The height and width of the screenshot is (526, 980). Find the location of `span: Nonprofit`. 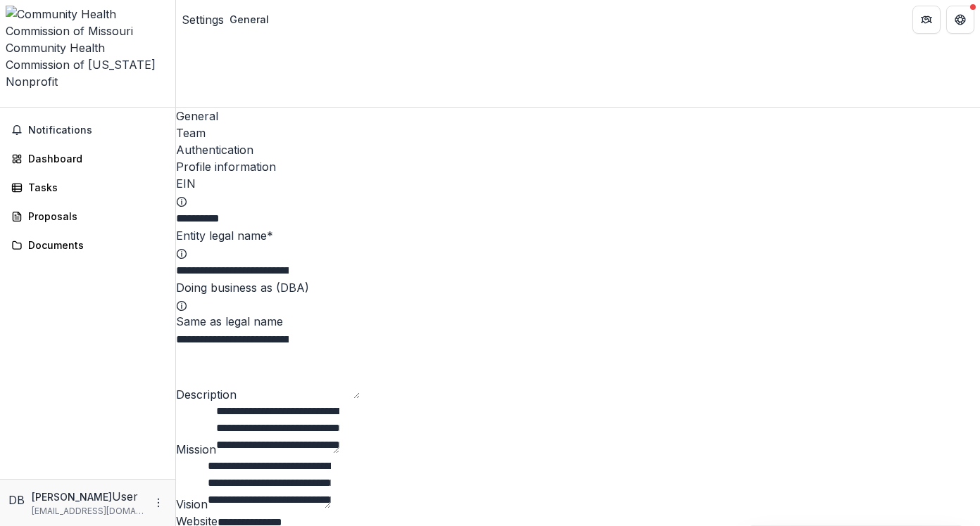

span: Nonprofit is located at coordinates (31, 82).